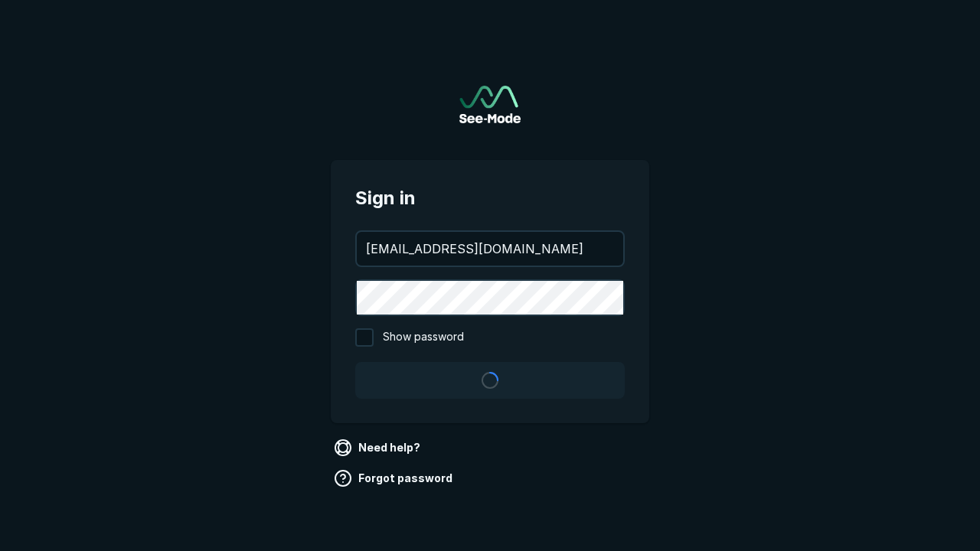 The width and height of the screenshot is (980, 551). What do you see at coordinates (490, 198) in the screenshot?
I see `span: Sign in` at bounding box center [490, 198].